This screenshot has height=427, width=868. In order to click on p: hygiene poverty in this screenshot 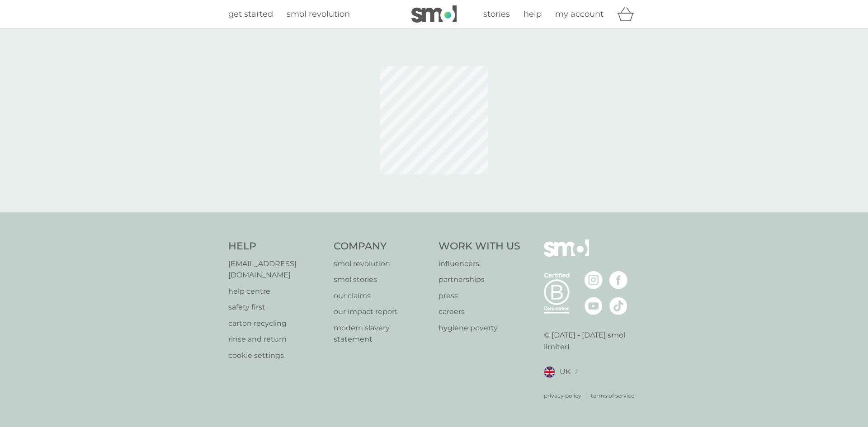, I will do `click(479, 328)`.